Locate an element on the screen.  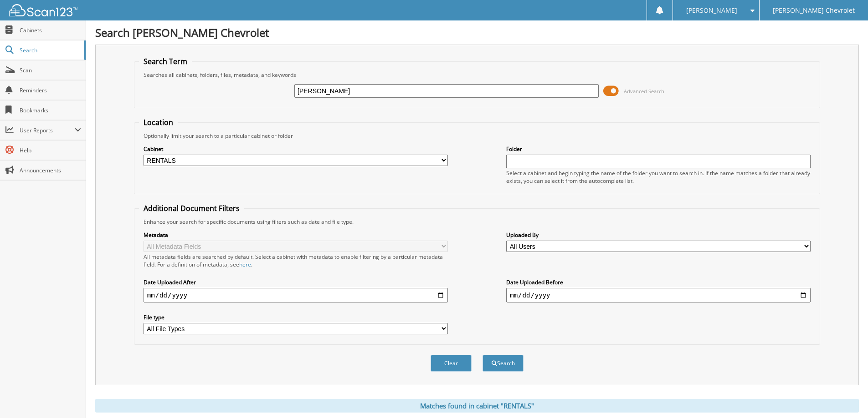
legend: Search Term is located at coordinates (165, 61).